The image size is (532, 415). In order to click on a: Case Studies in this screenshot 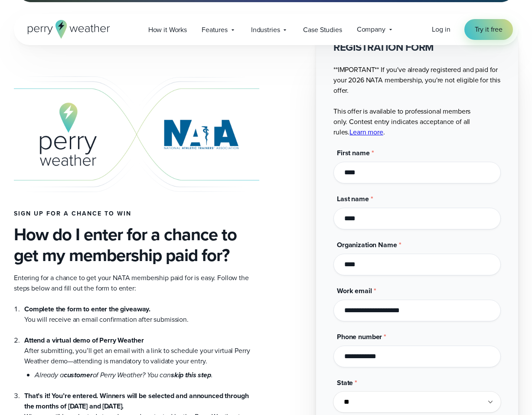, I will do `click(322, 29)`.